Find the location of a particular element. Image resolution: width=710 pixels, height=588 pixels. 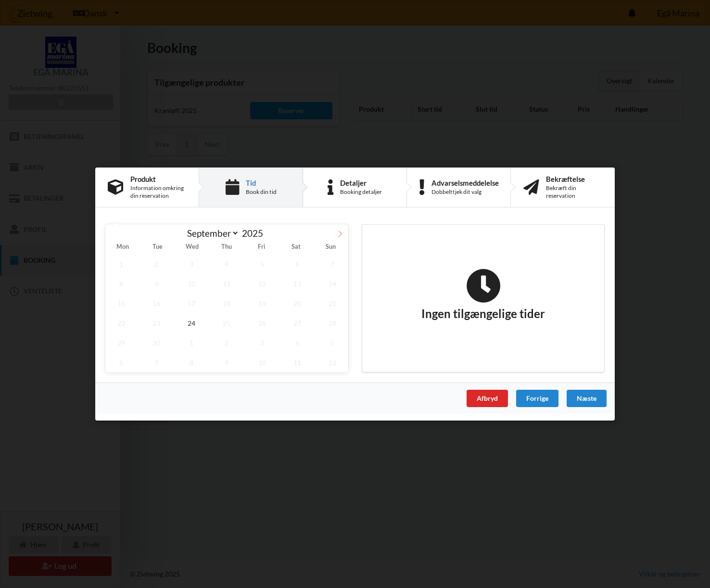

div: Forrige is located at coordinates (537, 398).